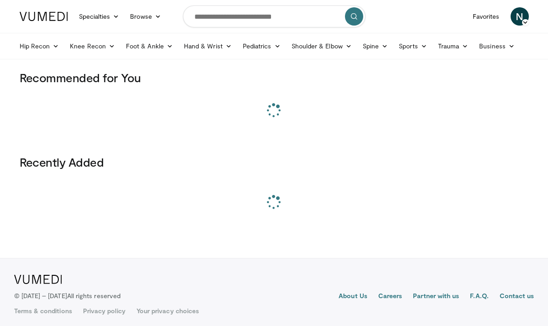 The height and width of the screenshot is (326, 548). Describe the element at coordinates (149, 46) in the screenshot. I see `a: Foot & Ankle` at that location.